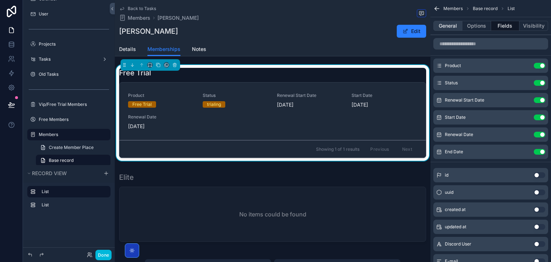 This screenshot has height=262, width=551. I want to click on span: updated at, so click(456, 227).